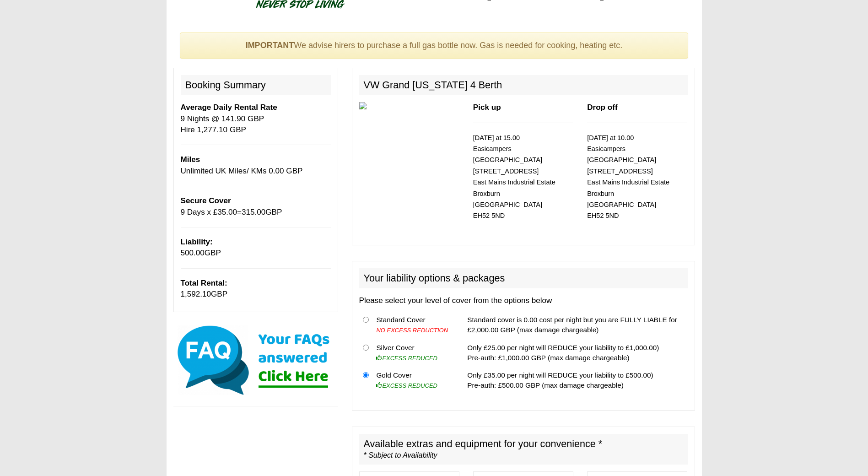 The image size is (868, 476). Describe the element at coordinates (256, 165) in the screenshot. I see `p: Unlimited UK Miles/ KMs 0.00 GBP` at that location.